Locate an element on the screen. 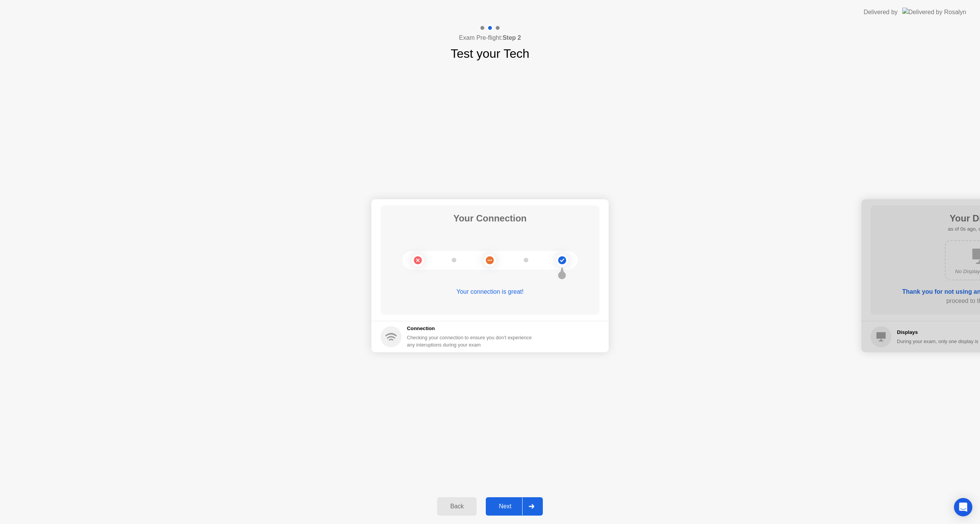  div: Checking your connection to ensure you don’t experience any interuptions during your exam is located at coordinates (471, 341).